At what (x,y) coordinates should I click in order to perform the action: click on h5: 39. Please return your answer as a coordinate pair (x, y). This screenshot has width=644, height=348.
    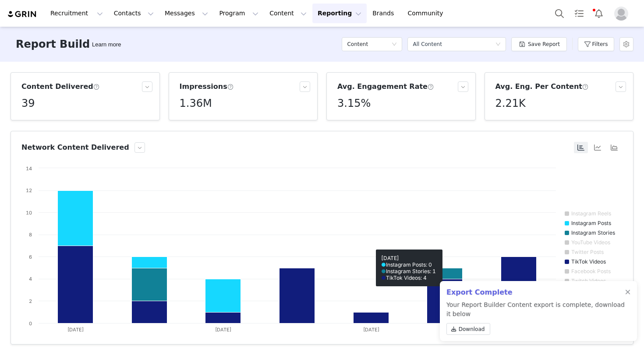
    Looking at the image, I should click on (28, 103).